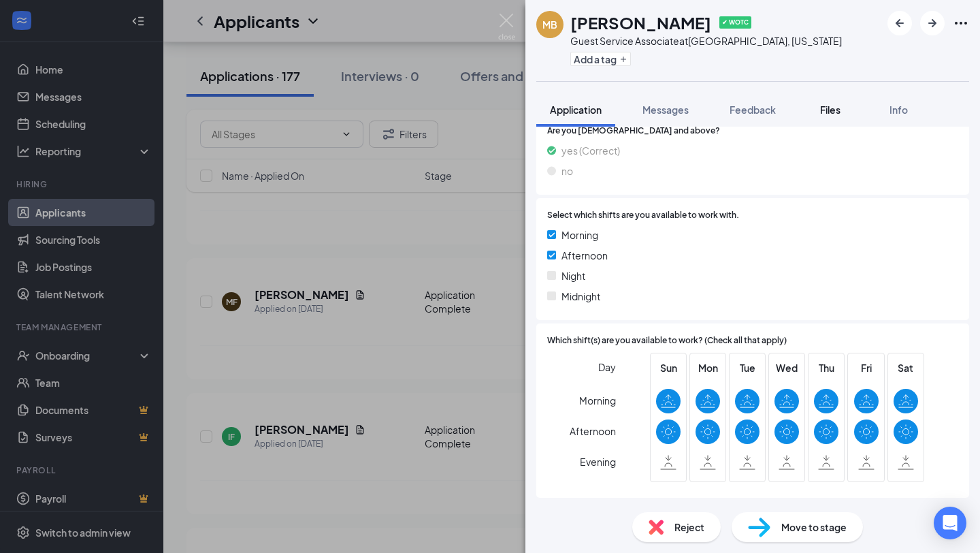  What do you see at coordinates (906, 368) in the screenshot?
I see `span: Sat` at bounding box center [906, 368].